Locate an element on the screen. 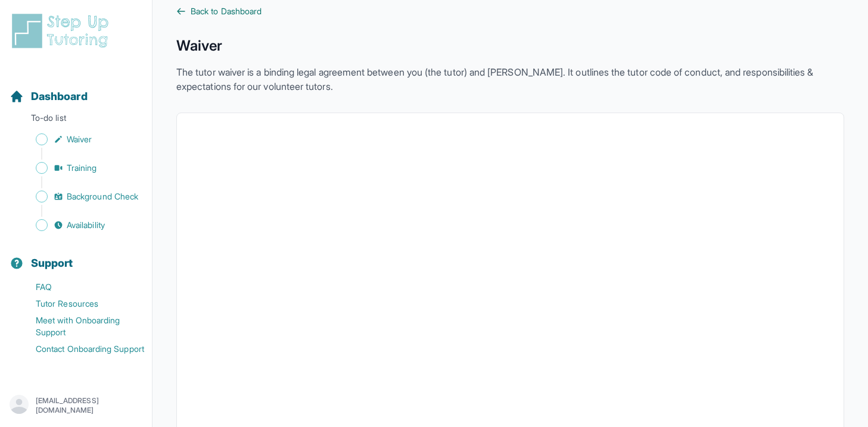 This screenshot has height=427, width=868. h1: Waiver is located at coordinates (510, 46).